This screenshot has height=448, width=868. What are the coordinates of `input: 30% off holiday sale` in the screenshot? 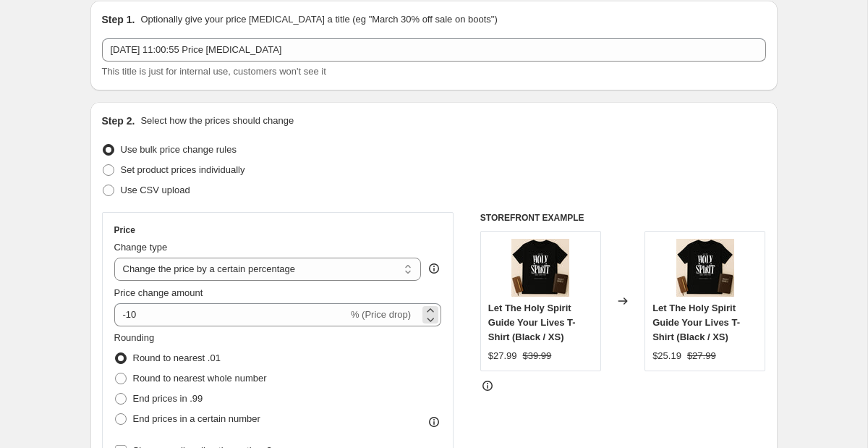 It's located at (434, 50).